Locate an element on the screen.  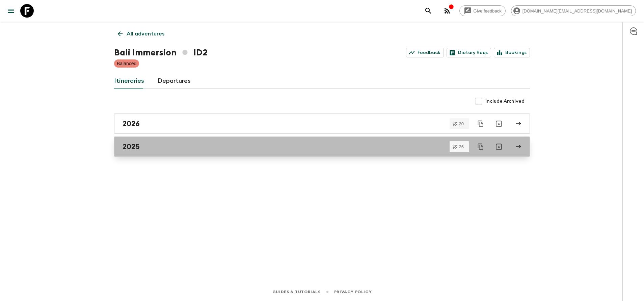
a: Privacy Policy is located at coordinates (353, 292).